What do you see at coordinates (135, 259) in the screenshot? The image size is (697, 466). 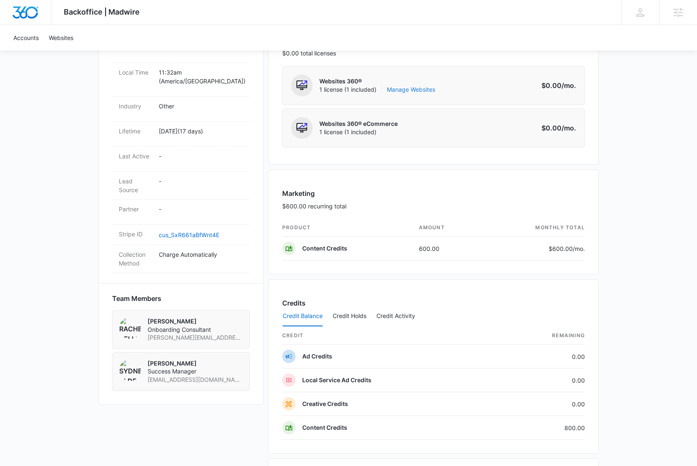 I see `dt: Collection Method` at bounding box center [135, 259].